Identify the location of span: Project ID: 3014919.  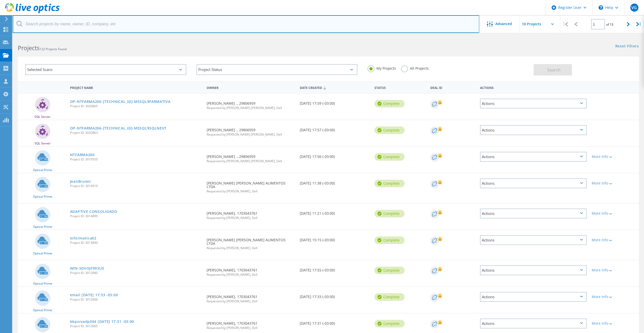
(136, 186).